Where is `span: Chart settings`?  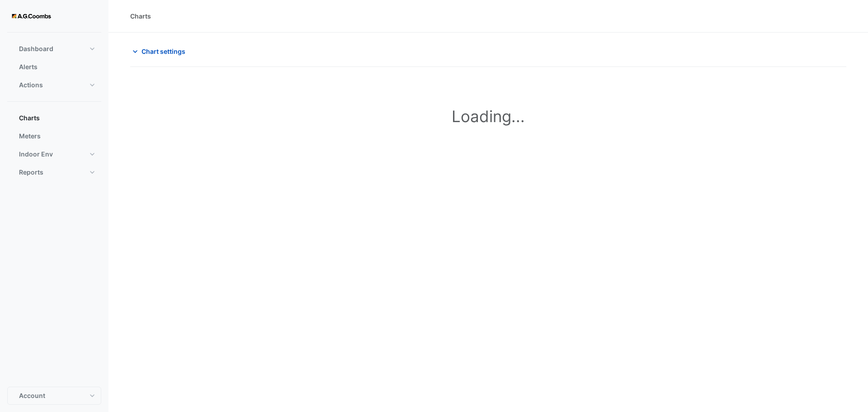
span: Chart settings is located at coordinates (163, 51).